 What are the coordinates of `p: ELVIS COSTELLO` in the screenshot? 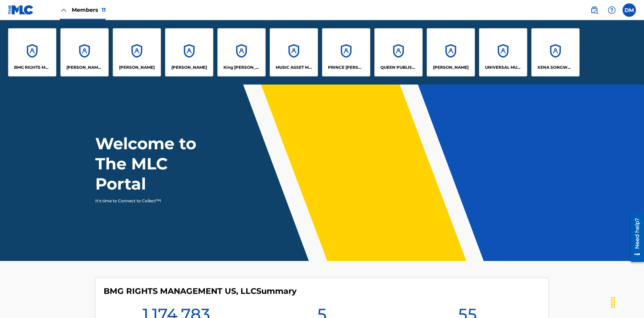 It's located at (136, 68).